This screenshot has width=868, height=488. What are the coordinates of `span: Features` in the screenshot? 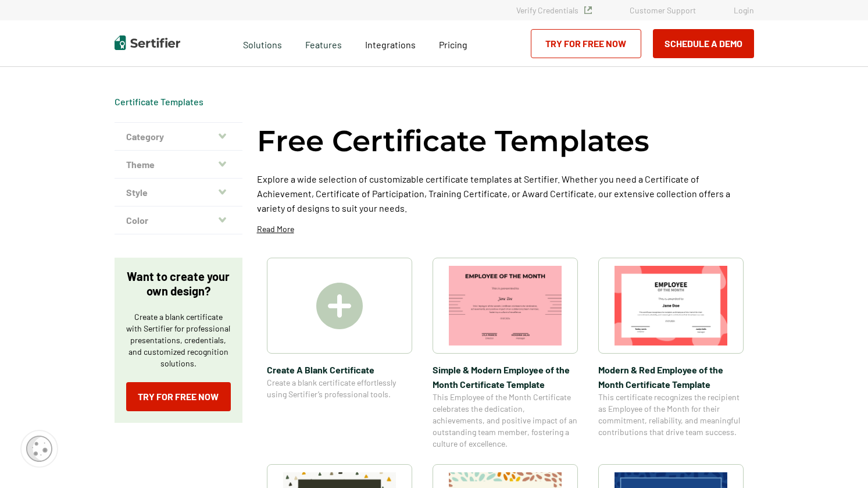 It's located at (324, 43).